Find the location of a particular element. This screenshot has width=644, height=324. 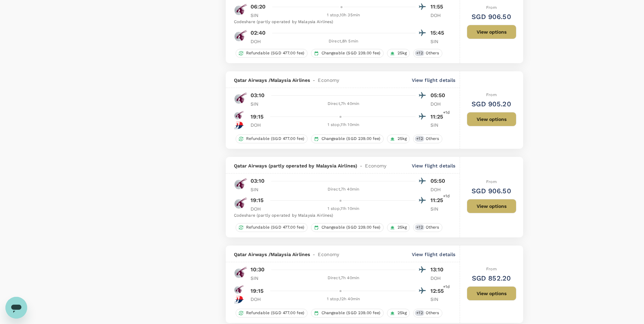

div: Direct , 8h 5min is located at coordinates (344, 42).